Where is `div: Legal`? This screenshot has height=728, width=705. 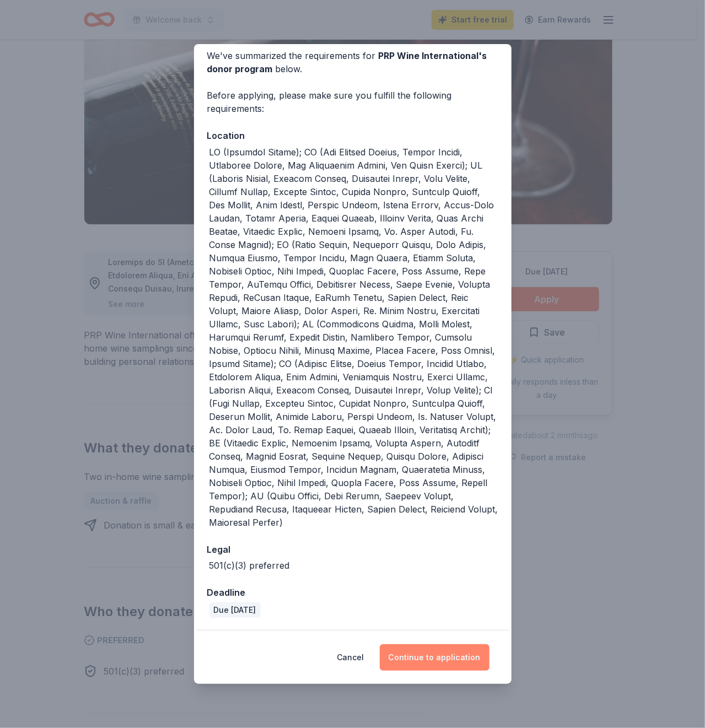
div: Legal is located at coordinates (352, 549).